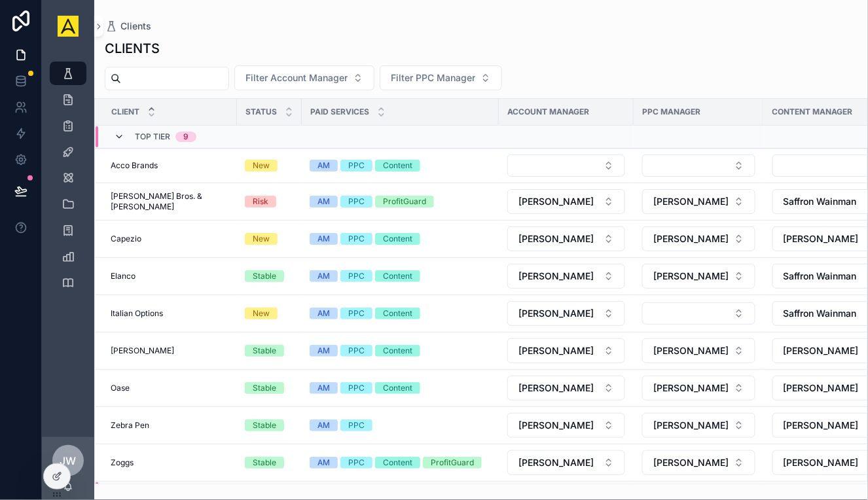 The height and width of the screenshot is (500, 868). Describe the element at coordinates (296, 78) in the screenshot. I see `span: Filter Account Manager` at that location.